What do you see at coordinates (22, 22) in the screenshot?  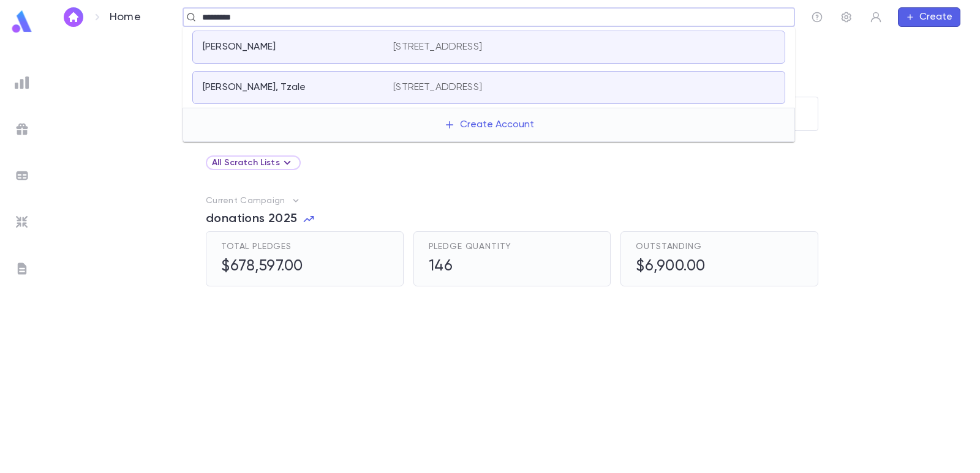 I see `img: logo` at bounding box center [22, 22].